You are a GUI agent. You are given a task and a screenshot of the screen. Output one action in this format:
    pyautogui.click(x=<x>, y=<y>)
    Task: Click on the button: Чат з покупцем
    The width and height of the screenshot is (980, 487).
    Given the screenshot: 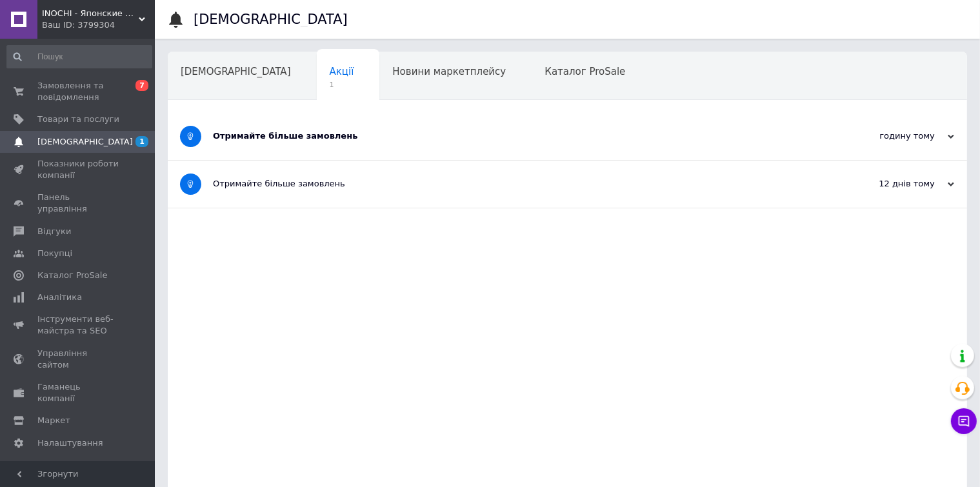 What is the action you would take?
    pyautogui.click(x=964, y=421)
    